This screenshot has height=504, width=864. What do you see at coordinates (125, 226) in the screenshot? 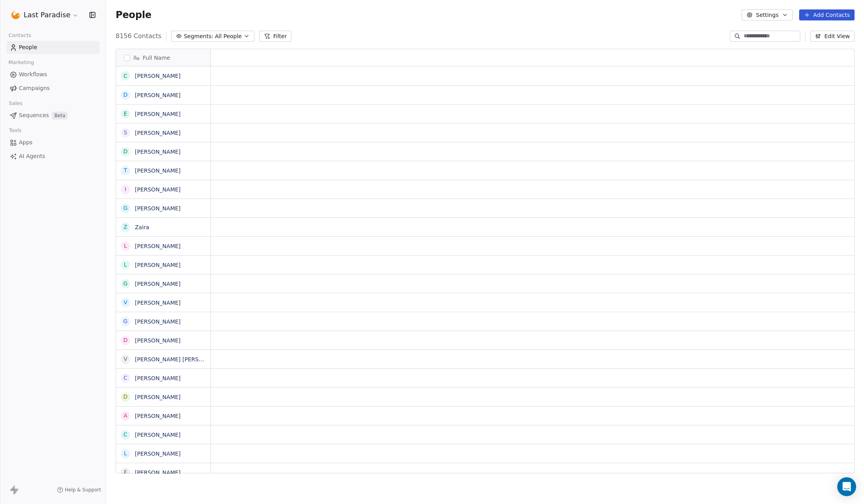
I see `div: Z` at bounding box center [125, 226].